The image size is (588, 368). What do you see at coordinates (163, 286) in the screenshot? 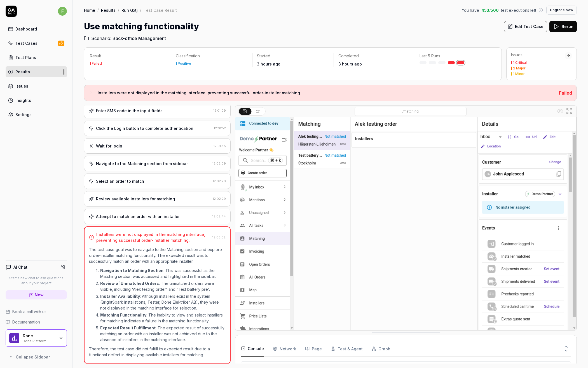
I see `p: : The unmatched orders were visible, including 'Alek testing order' and 'Test battery pre'.` at bounding box center [163, 286].